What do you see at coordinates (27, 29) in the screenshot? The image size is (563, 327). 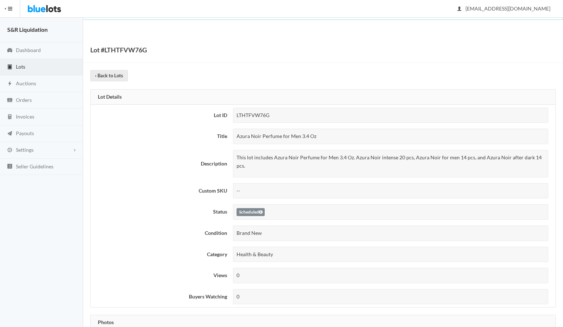 I see `strong: S&R Liquidation` at bounding box center [27, 29].